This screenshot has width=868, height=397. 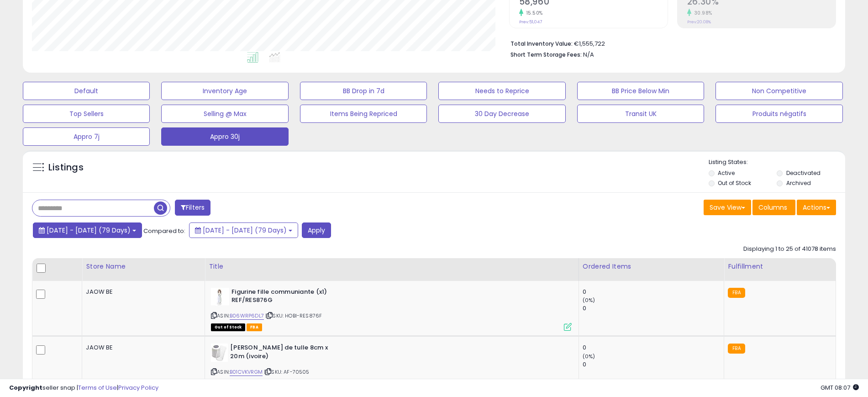 What do you see at coordinates (530, 22) in the screenshot?
I see `small: Prev: 51,047` at bounding box center [530, 22].